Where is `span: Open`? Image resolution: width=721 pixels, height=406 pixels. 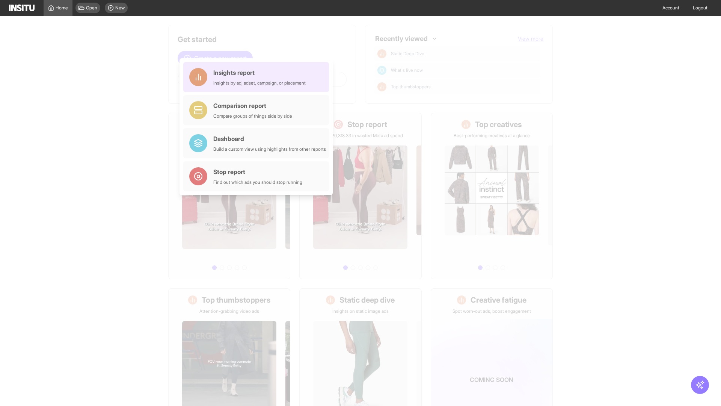 span: Open is located at coordinates (92, 8).